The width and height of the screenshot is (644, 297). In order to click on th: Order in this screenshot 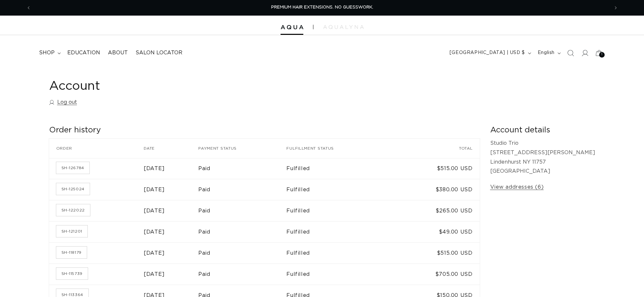, I will do `click(96, 148)`.